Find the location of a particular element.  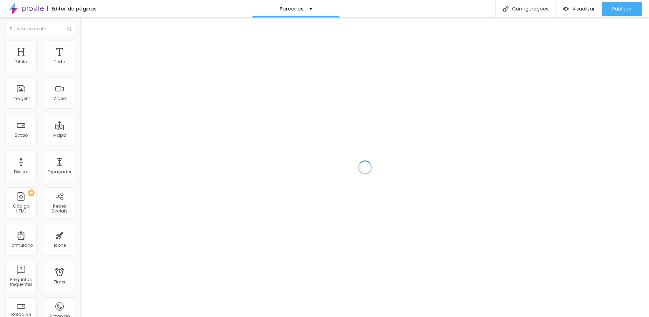

div: Mapa is located at coordinates (60, 135).